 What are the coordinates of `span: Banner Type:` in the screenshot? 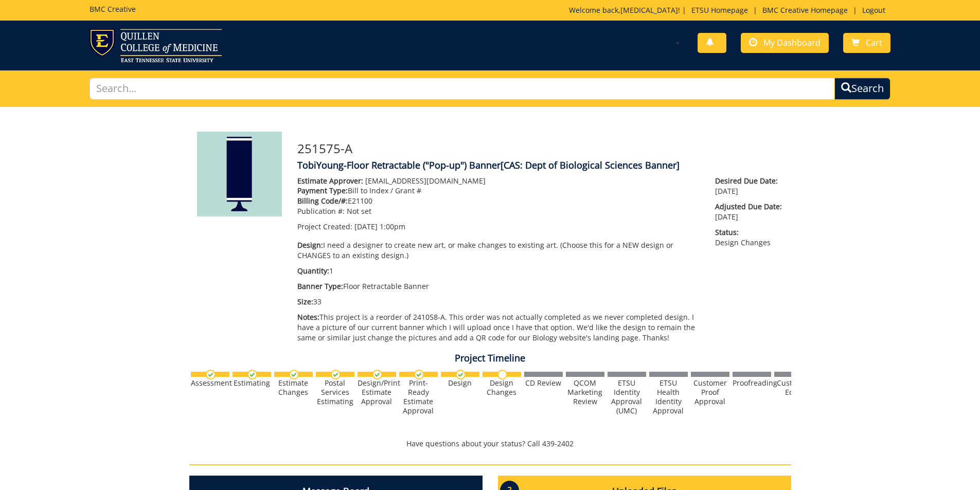 It's located at (320, 286).